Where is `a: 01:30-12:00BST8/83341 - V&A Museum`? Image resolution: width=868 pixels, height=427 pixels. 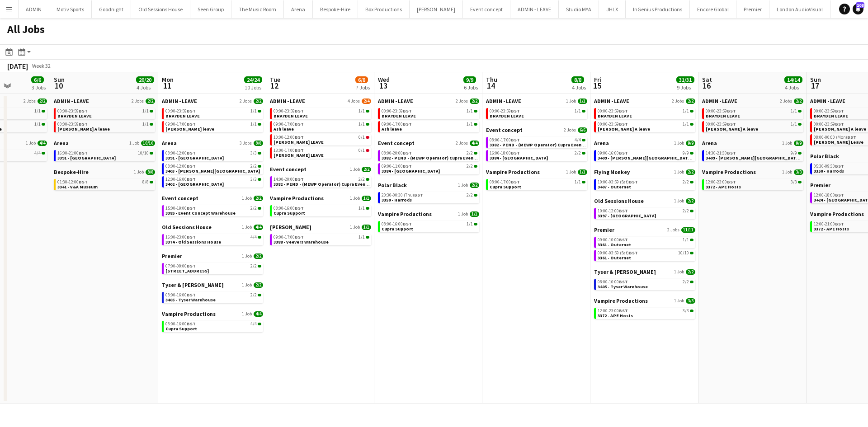 a: 01:30-12:00BST8/83341 - V&A Museum is located at coordinates (106, 184).